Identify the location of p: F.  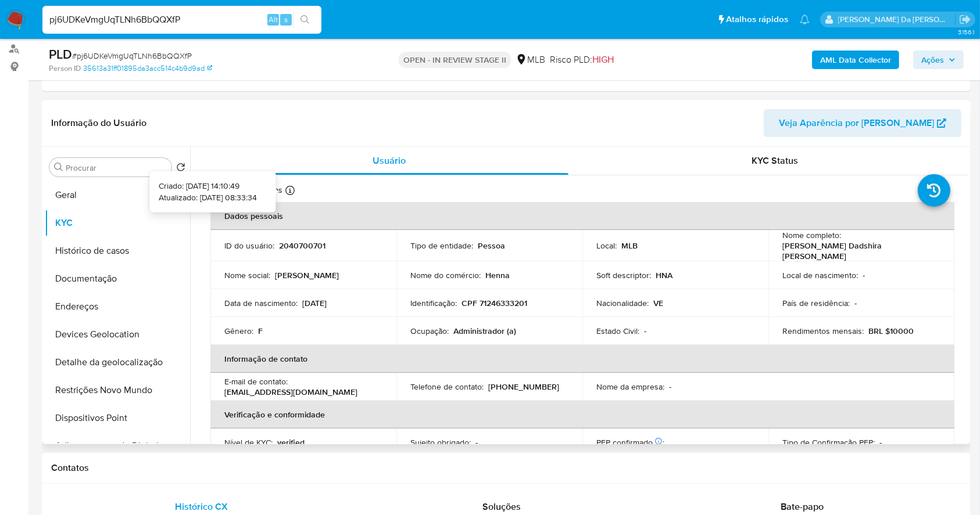
(261, 331).